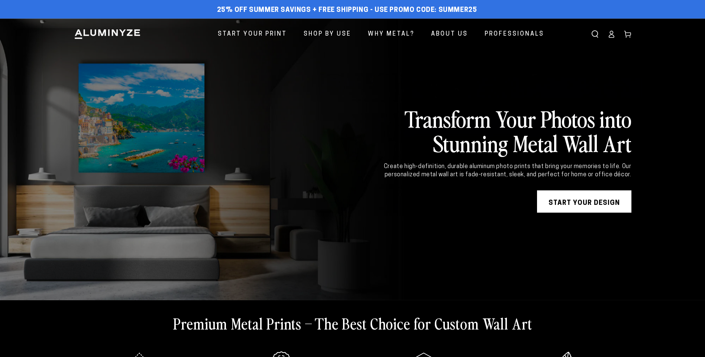 This screenshot has width=705, height=357. Describe the element at coordinates (353, 324) in the screenshot. I see `h2: Premium Metal Prints – The Best Choice for Custom Wall Art` at that location.